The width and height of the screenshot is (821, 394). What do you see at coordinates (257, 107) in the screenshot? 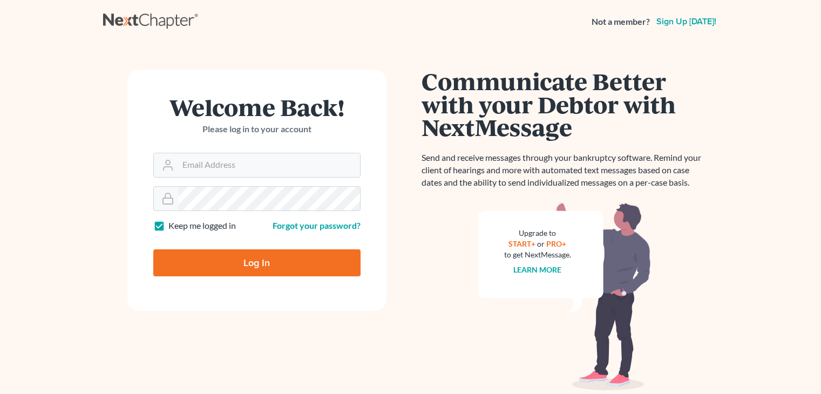
I see `h1: Welcome Back!` at bounding box center [257, 107].